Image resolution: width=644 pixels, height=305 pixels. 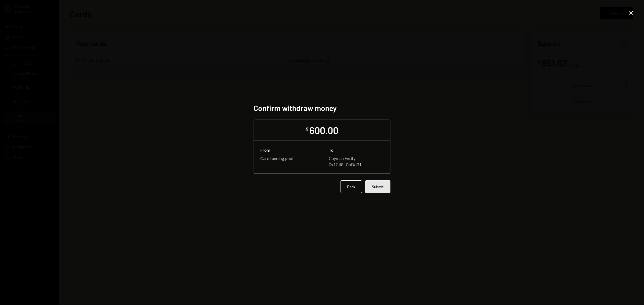 What do you see at coordinates (356, 158) in the screenshot?
I see `div: Cayman Entity` at bounding box center [356, 158].